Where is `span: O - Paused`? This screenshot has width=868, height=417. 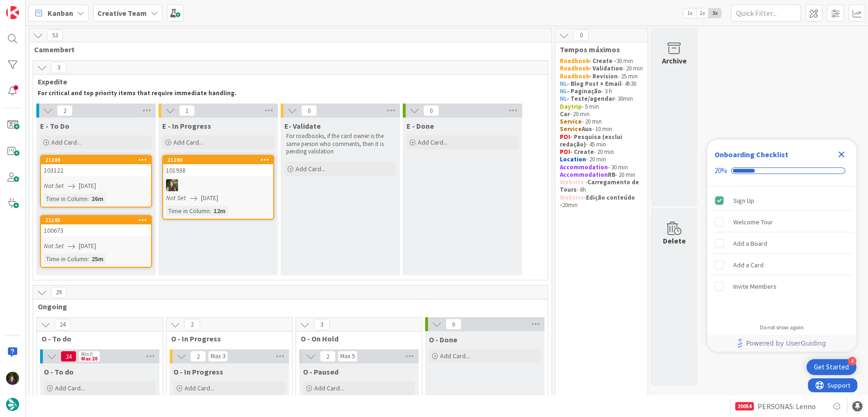
span: O - Paused is located at coordinates (321, 372).